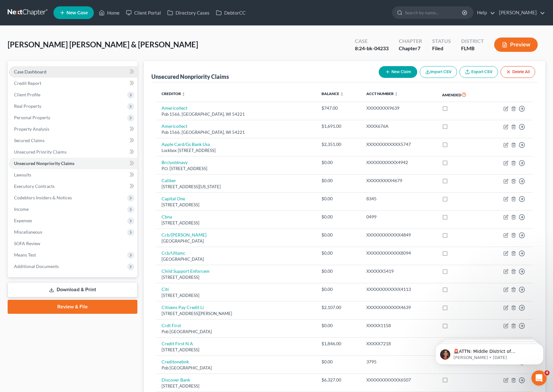 The width and height of the screenshot is (553, 392). I want to click on a: Review & File, so click(73, 307).